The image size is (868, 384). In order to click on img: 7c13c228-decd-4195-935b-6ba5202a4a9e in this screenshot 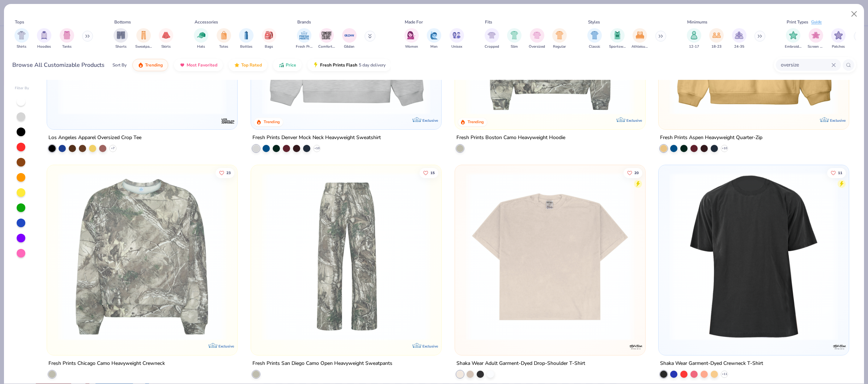, I will do `click(318, 256)`.